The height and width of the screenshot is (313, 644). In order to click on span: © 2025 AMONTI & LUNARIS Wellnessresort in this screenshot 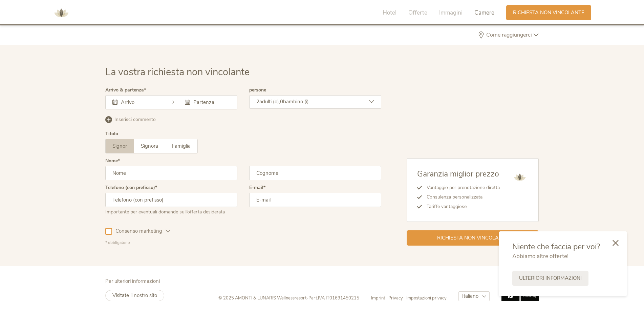, I will do `click(263, 298)`.